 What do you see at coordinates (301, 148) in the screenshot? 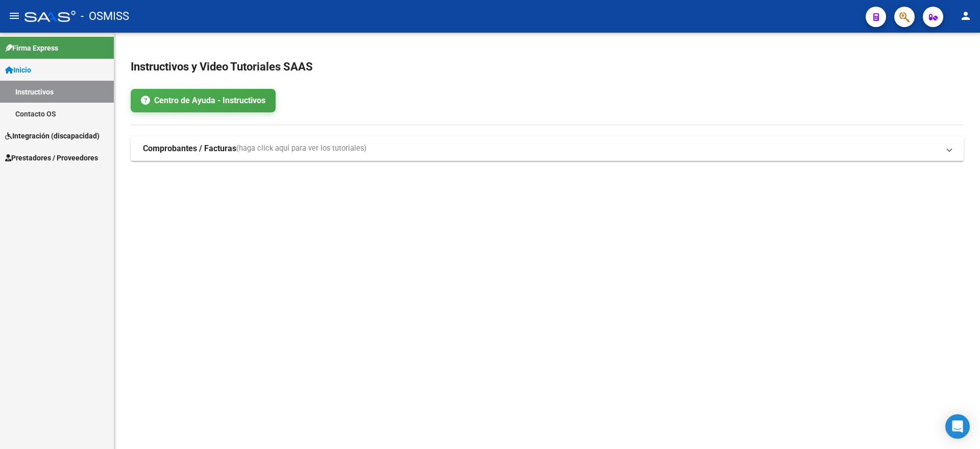
I see `span: (haga click aquí para ver los tutoriales)` at bounding box center [301, 148].